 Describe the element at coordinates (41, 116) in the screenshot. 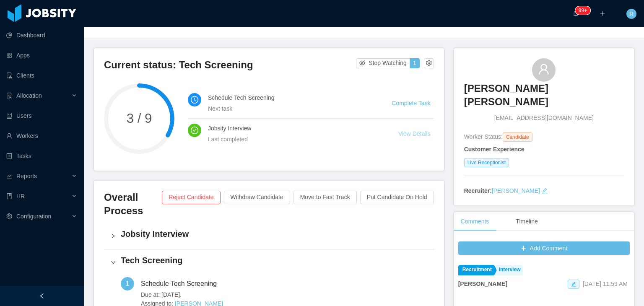

I see `a: icon: robotUsers` at that location.